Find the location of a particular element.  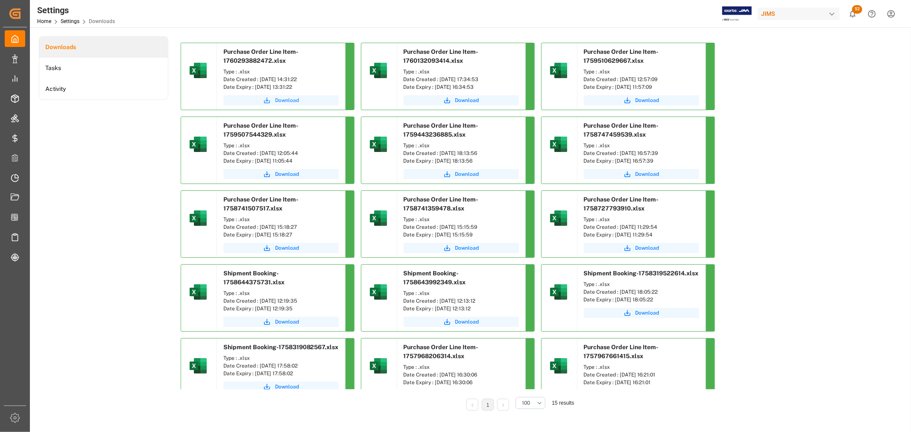

span: Purchase Order Line Item-1758741359478.xlsx is located at coordinates (441, 204).